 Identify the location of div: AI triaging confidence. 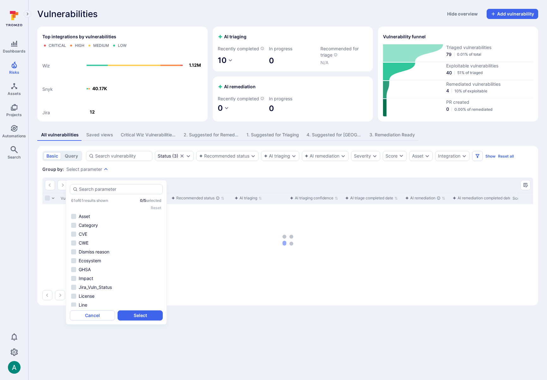
(312, 198).